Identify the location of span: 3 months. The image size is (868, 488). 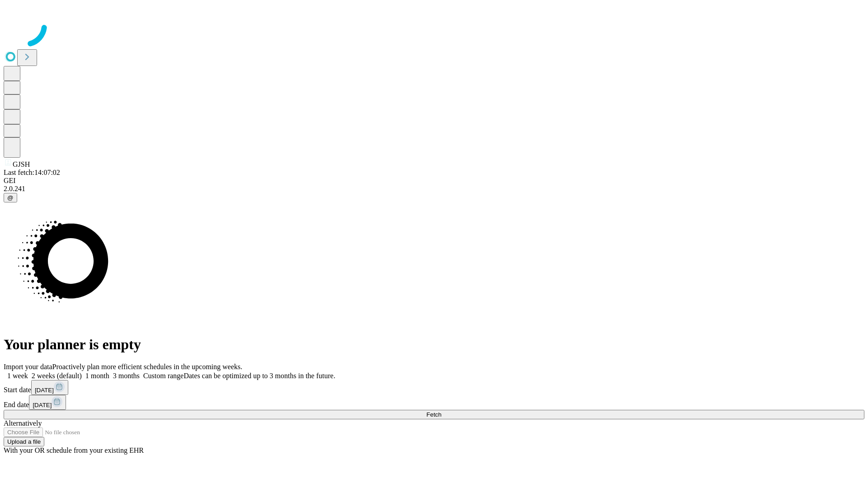
(126, 376).